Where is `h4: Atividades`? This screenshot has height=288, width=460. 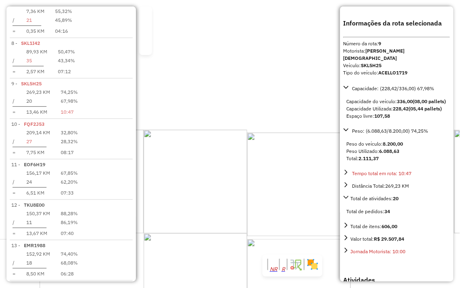
h4: Atividades is located at coordinates (397, 280).